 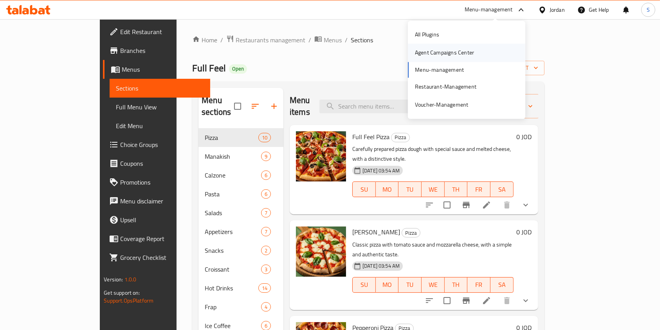 I want to click on span: Edit Menu, so click(x=160, y=126).